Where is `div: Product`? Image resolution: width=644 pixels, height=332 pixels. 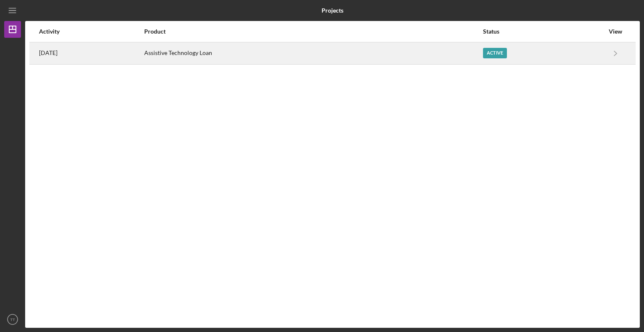
div: Product is located at coordinates (313, 32).